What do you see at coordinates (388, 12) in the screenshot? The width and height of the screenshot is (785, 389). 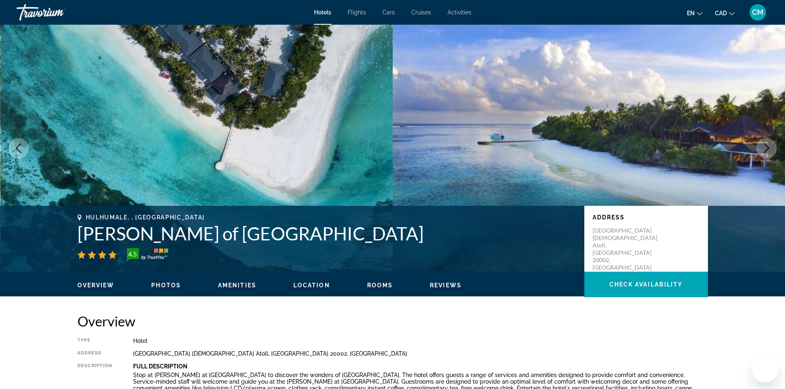 I see `a: Cars` at bounding box center [388, 12].